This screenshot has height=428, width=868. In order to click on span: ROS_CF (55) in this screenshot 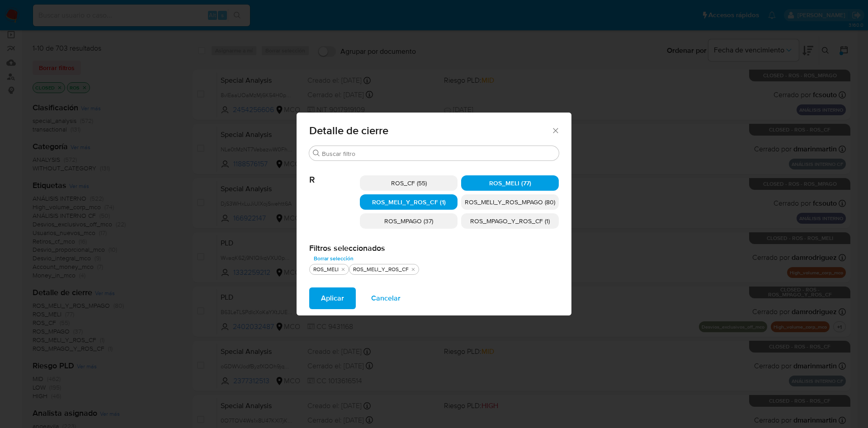, I will do `click(409, 183)`.